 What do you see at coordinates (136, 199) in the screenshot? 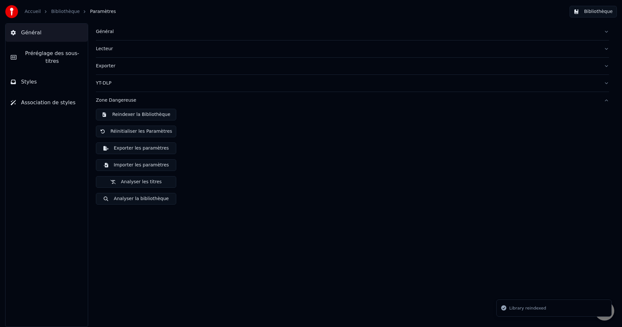
I see `button: Analyser la bibliothèque` at bounding box center [136, 199].